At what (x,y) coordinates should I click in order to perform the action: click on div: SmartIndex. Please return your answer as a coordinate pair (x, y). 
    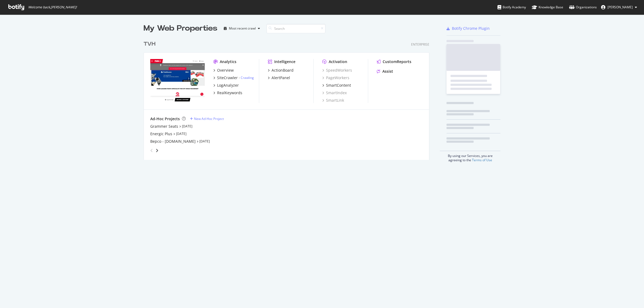
    Looking at the image, I should click on (334, 93).